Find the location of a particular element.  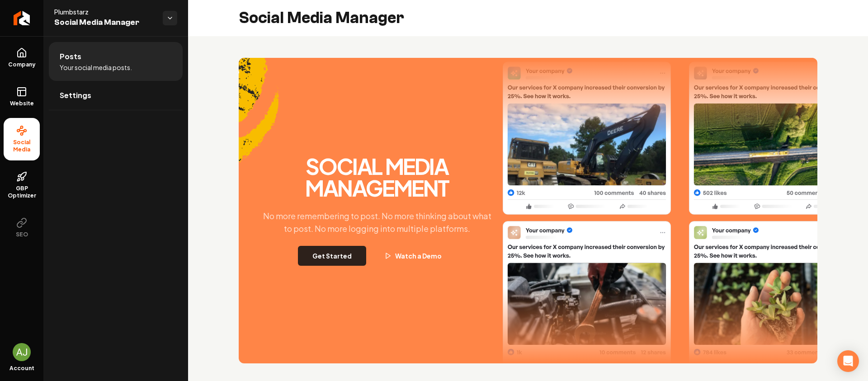

button: Open user button is located at coordinates (22, 352).